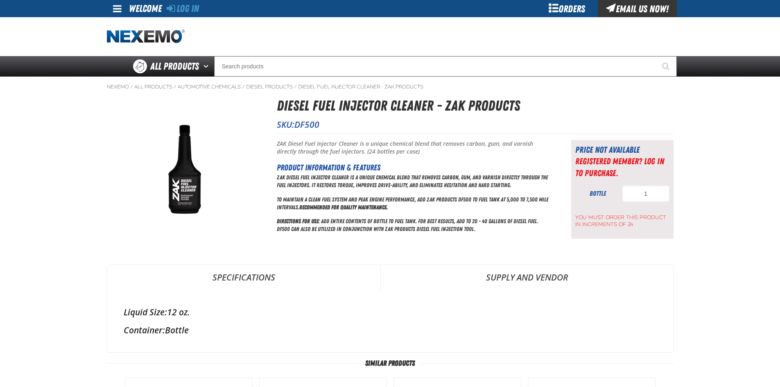 Image resolution: width=780 pixels, height=387 pixels. I want to click on label: Container:, so click(144, 330).